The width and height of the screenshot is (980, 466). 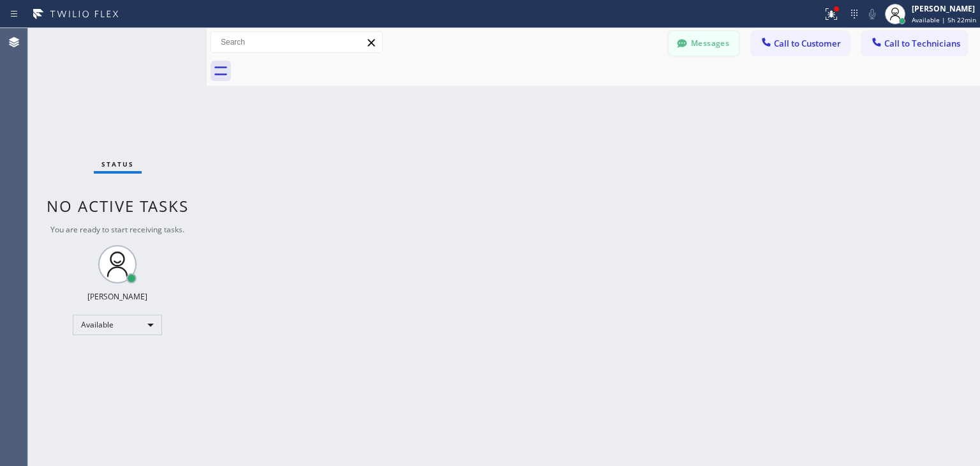 I want to click on span: Call to Customer, so click(x=807, y=43).